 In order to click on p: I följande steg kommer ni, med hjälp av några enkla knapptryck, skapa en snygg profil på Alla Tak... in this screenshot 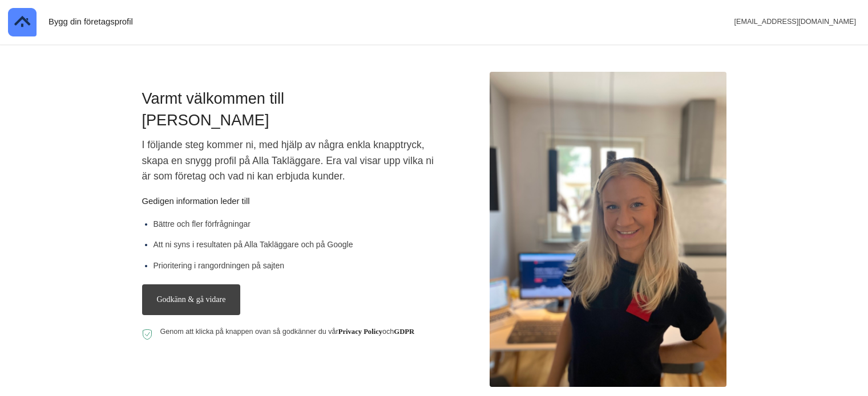, I will do `click(293, 163)`.